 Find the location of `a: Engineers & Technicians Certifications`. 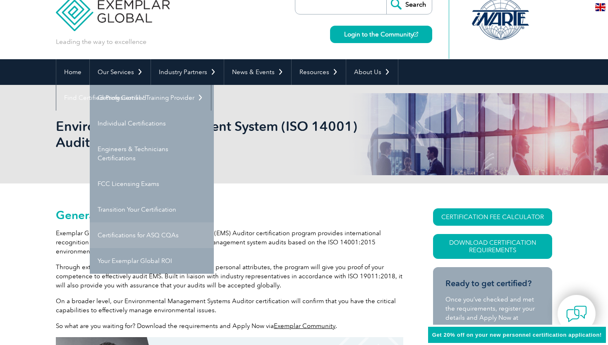

a: Engineers & Technicians Certifications is located at coordinates (152, 154).